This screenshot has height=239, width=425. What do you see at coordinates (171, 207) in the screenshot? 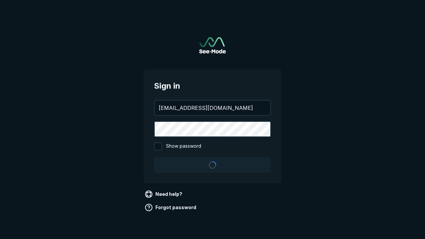
I see `a: Forgot password` at bounding box center [171, 207].